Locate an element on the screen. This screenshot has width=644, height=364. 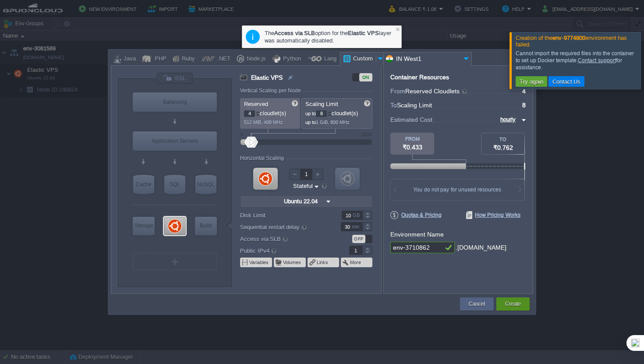
div: Application Servers is located at coordinates (175, 141).